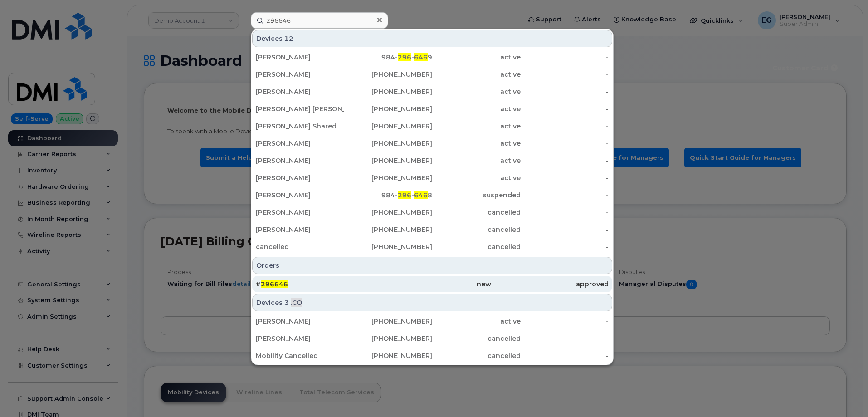 This screenshot has height=417, width=868. I want to click on span: .CO, so click(296, 303).